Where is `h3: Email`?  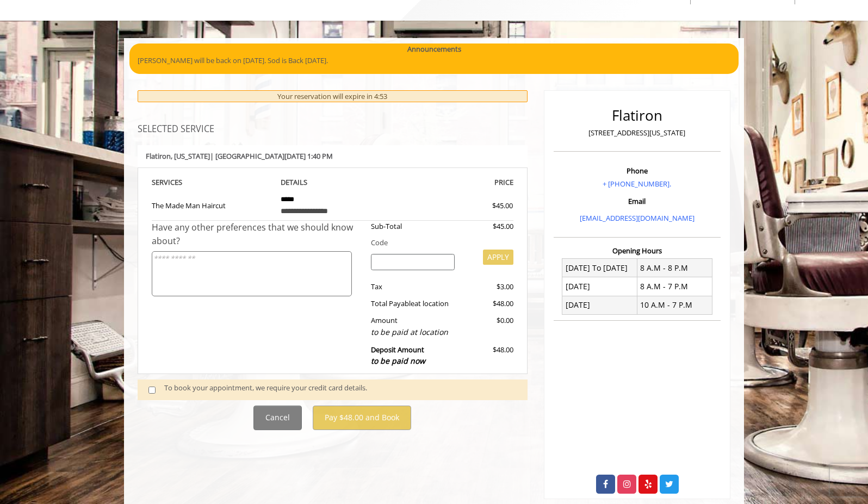 h3: Email is located at coordinates (637, 201).